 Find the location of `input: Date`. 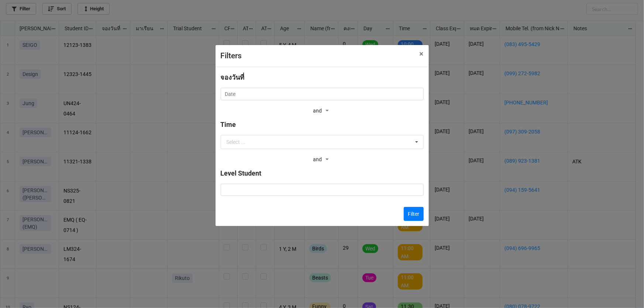

input: Date is located at coordinates (322, 94).